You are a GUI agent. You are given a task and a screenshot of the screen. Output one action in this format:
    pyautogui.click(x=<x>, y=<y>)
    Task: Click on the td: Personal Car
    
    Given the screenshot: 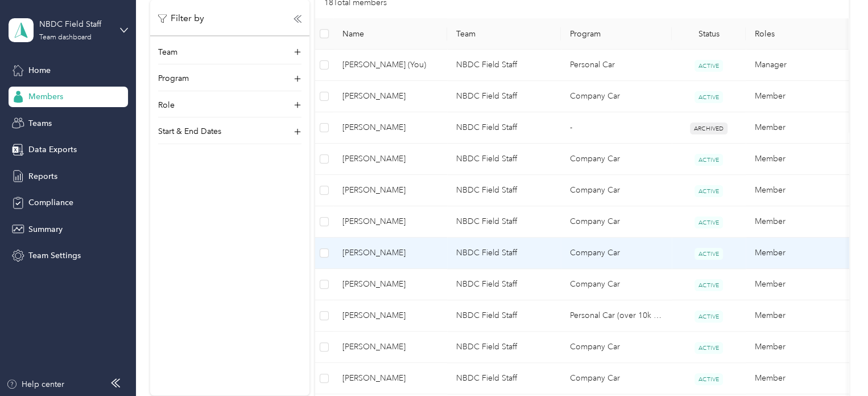 What is the action you would take?
    pyautogui.click(x=616, y=65)
    